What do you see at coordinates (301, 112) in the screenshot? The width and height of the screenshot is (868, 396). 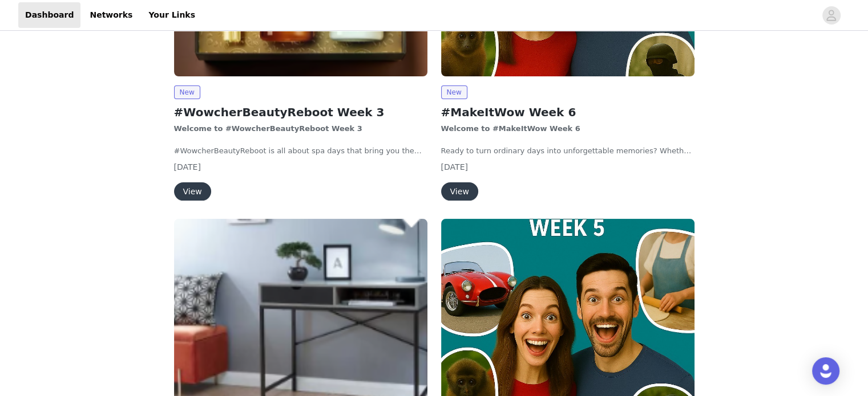 I see `h2: #WowcherBeautyReboot Week 3` at bounding box center [301, 112].